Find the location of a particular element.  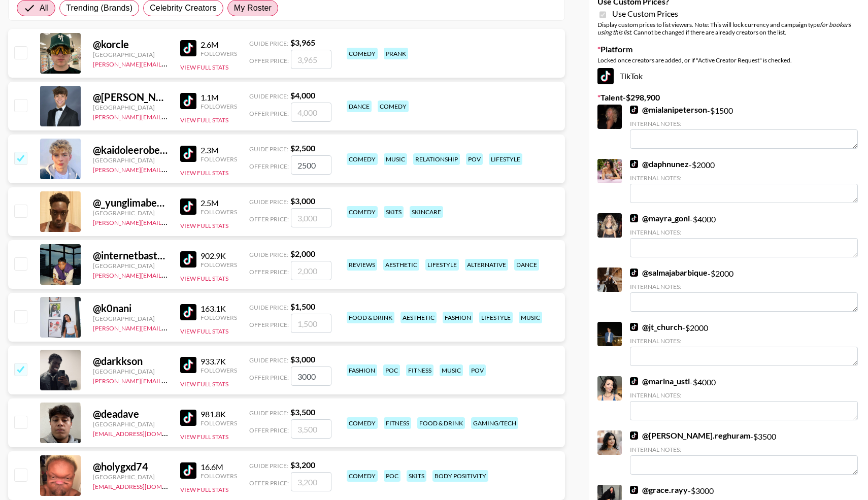

div: 1.1M is located at coordinates (219, 98).